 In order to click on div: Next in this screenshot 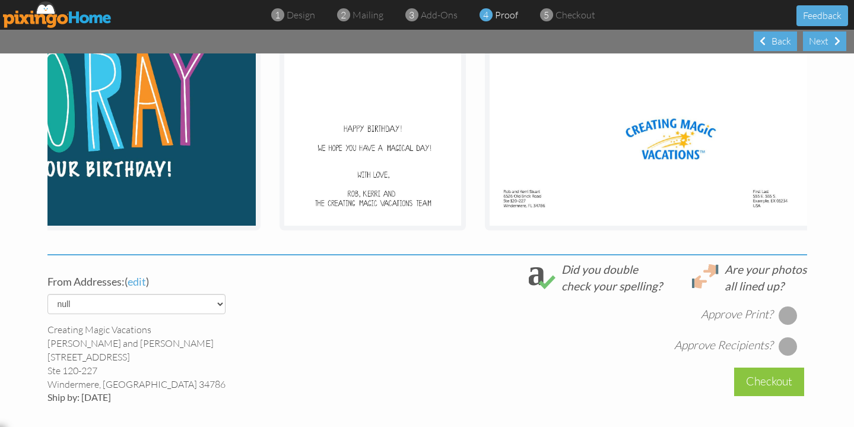, I will do `click(824, 41)`.